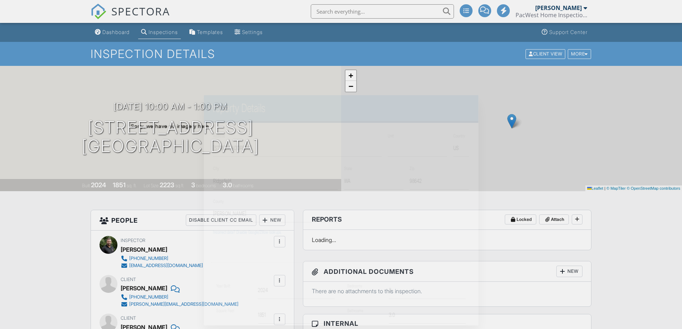  Describe the element at coordinates (218, 201) in the screenshot. I see `label: County` at that location.